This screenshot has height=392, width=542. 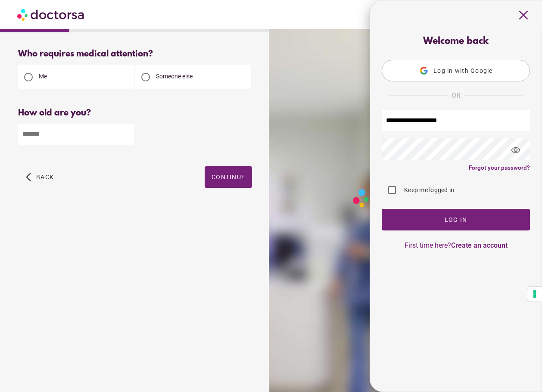 I want to click on button: arrow_back_ios Back, so click(x=40, y=177).